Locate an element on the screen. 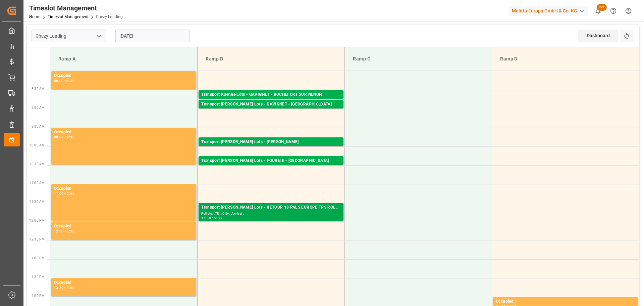  a: Home is located at coordinates (34, 17).